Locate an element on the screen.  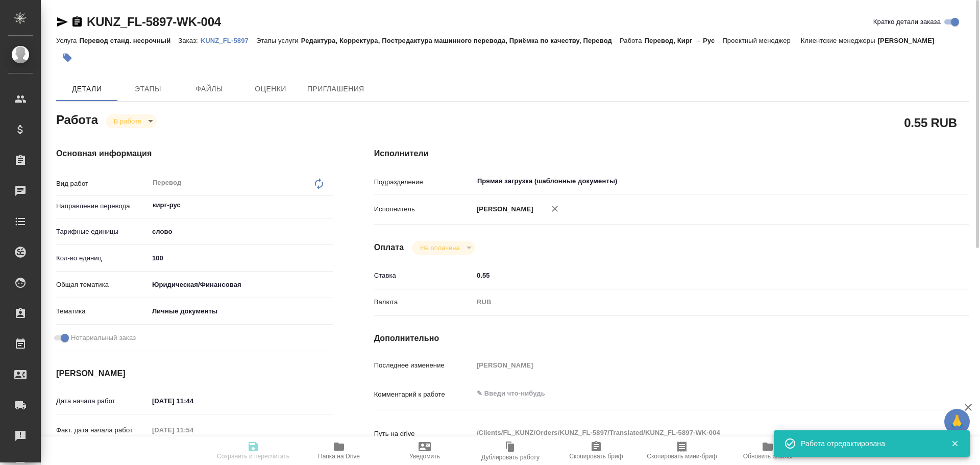
p: Клиентские менеджеры is located at coordinates (839, 41).